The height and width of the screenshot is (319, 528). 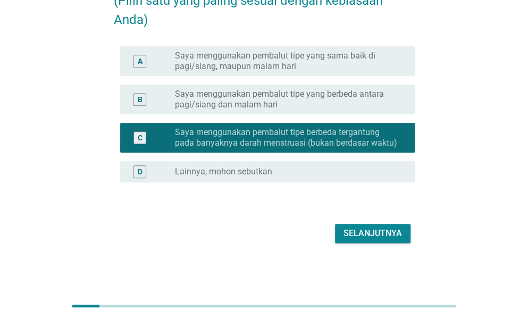 I want to click on label: Saya menggunakan pembalut tipe yang berbeda antara pagi/siang dan malam hari, so click(x=286, y=99).